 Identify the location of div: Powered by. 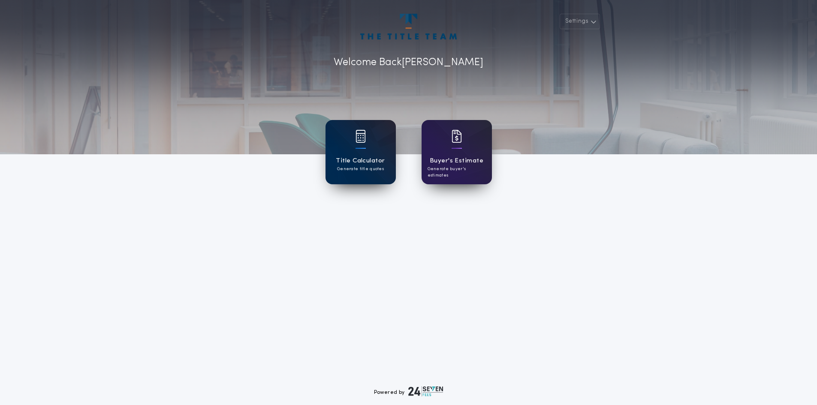
(409, 392).